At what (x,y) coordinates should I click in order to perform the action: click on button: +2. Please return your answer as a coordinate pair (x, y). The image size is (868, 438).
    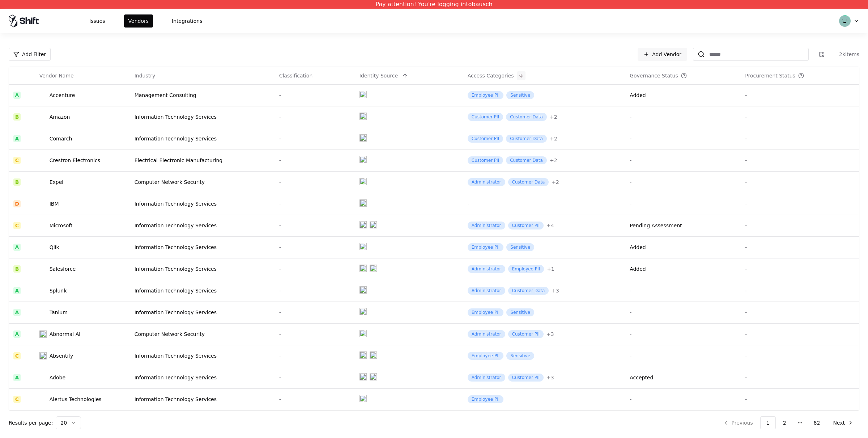
    Looking at the image, I should click on (553, 117).